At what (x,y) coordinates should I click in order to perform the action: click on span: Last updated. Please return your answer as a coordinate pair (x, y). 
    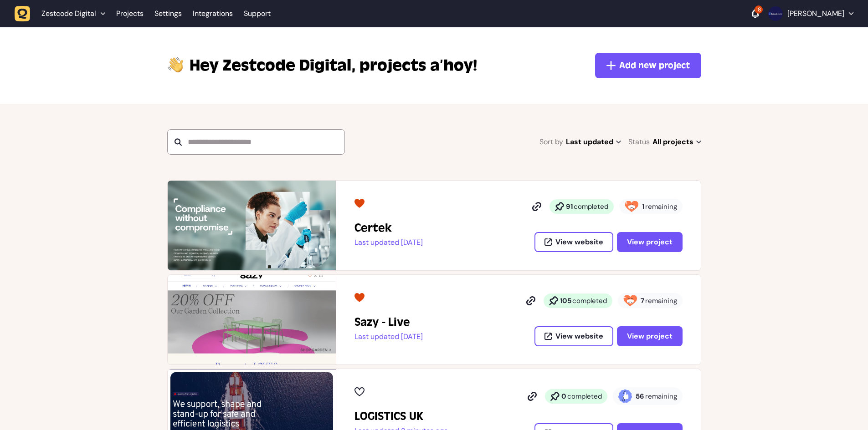
    Looking at the image, I should click on (594, 142).